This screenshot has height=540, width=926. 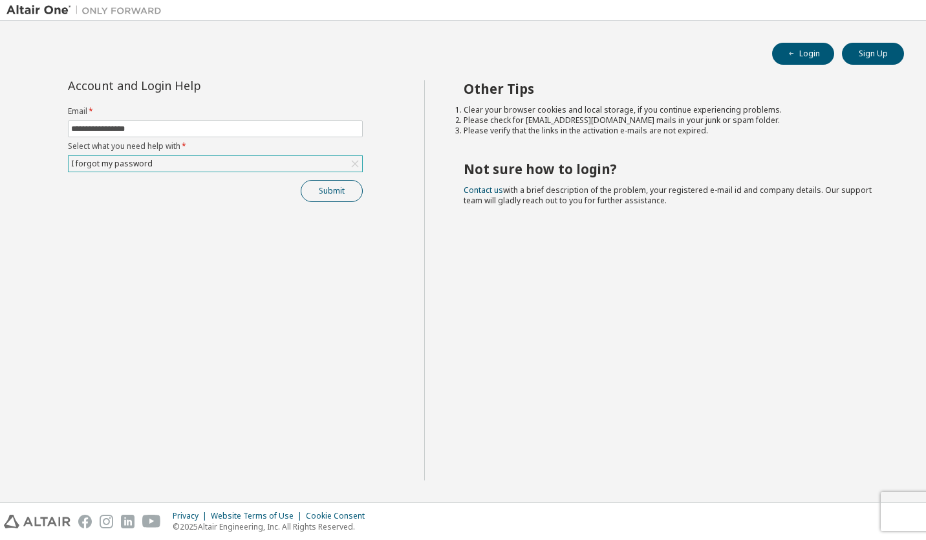 I want to click on img: altair_logo.svg, so click(x=37, y=521).